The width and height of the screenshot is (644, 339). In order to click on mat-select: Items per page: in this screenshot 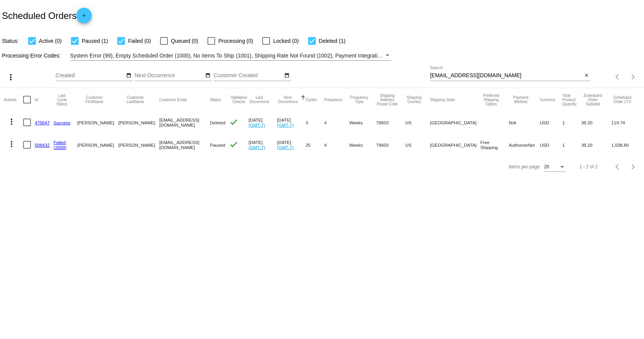, I will do `click(555, 167)`.